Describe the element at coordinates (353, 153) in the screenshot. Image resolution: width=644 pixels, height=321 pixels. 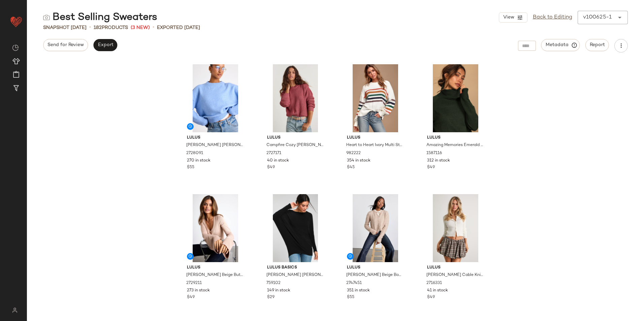
I see `span: 982222` at that location.